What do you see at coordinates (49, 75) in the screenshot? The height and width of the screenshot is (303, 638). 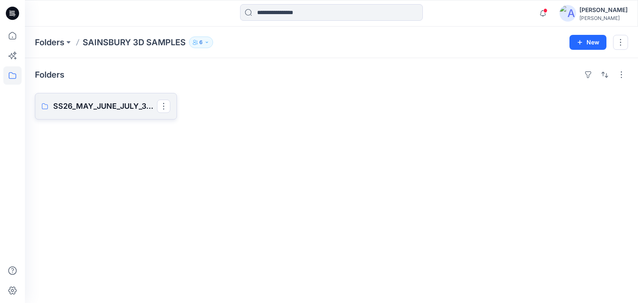 I see `h4: Folders` at bounding box center [49, 75].